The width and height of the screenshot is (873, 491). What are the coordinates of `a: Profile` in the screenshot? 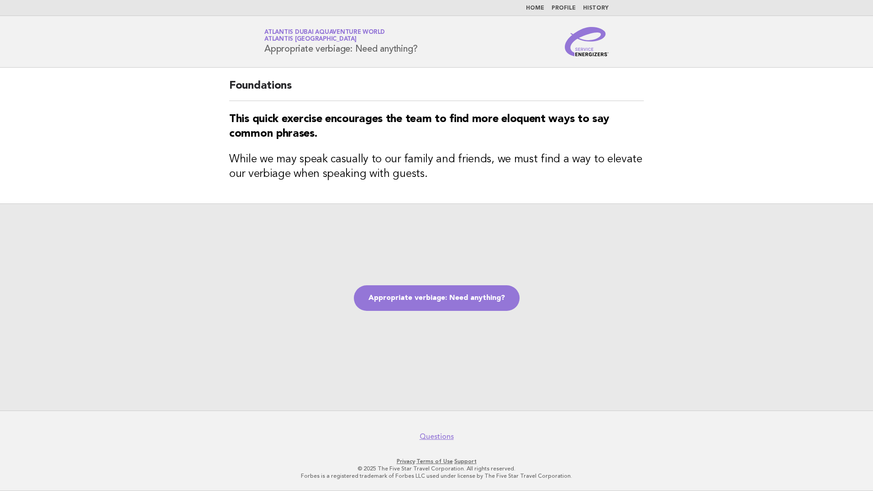 It's located at (564, 8).